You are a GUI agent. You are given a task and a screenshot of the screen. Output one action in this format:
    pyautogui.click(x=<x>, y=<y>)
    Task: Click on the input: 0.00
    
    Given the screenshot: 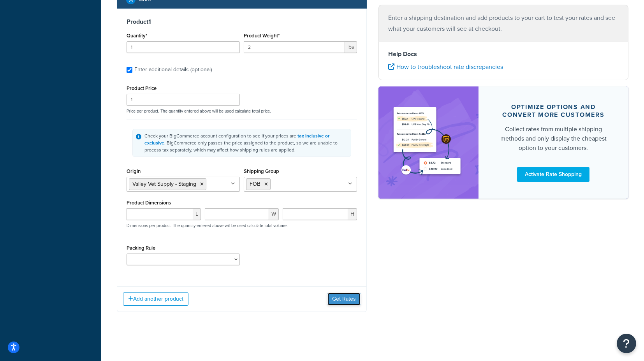 What is the action you would take?
    pyautogui.click(x=294, y=47)
    